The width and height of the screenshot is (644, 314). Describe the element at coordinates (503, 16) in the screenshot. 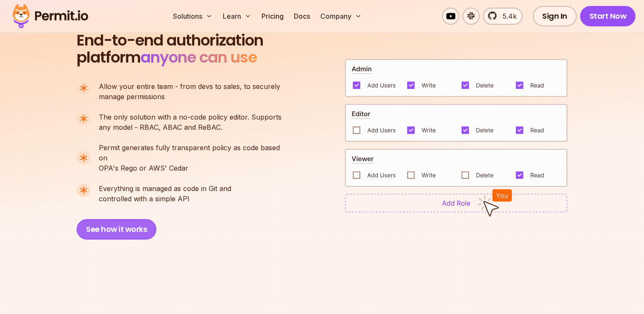

I see `a: 5.4k` at that location.